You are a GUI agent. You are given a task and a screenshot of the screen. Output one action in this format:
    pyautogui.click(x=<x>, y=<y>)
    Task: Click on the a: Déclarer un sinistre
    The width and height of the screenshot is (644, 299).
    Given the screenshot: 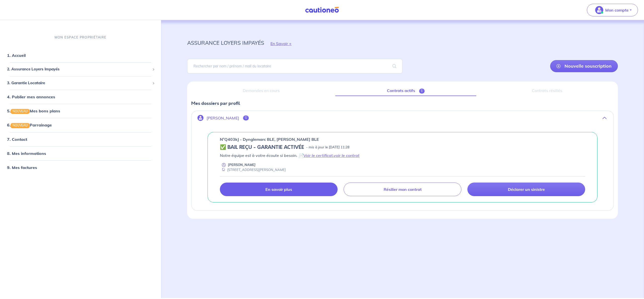 What is the action you would take?
    pyautogui.click(x=526, y=189)
    